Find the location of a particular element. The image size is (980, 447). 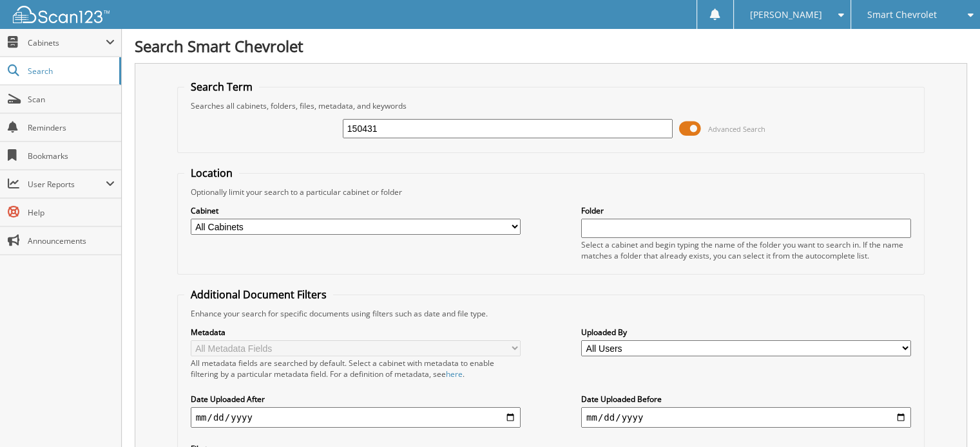

div: Enhance your search for specific documents using filters such as date and file type. is located at coordinates (551, 314).